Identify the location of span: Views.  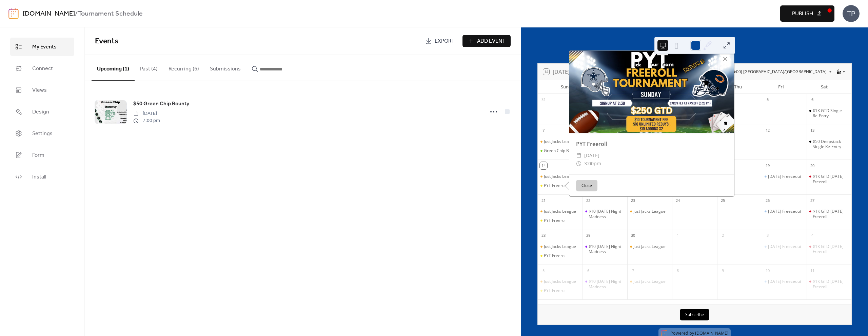
(39, 91).